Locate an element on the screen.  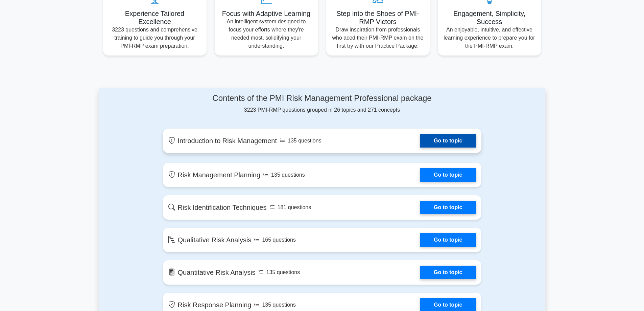
p: Draw inspiration from professionals who aced their PMI-RMP exam on the first try with our Practic... is located at coordinates (378, 38).